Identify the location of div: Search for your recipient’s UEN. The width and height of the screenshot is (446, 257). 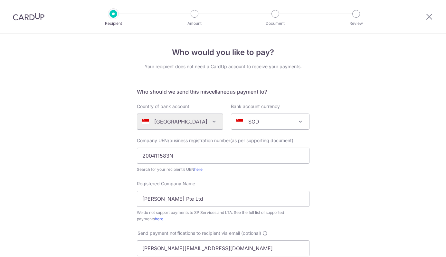
(223, 170).